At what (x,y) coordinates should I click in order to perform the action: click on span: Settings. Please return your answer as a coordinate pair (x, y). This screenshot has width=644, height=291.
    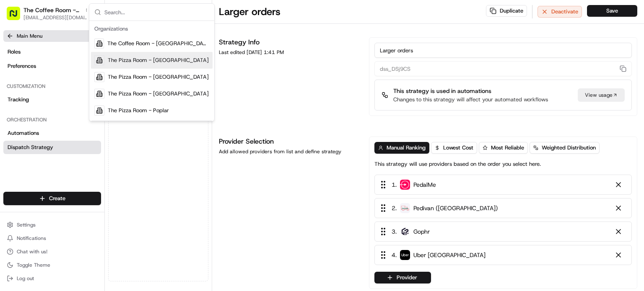
    Looking at the image, I should click on (26, 225).